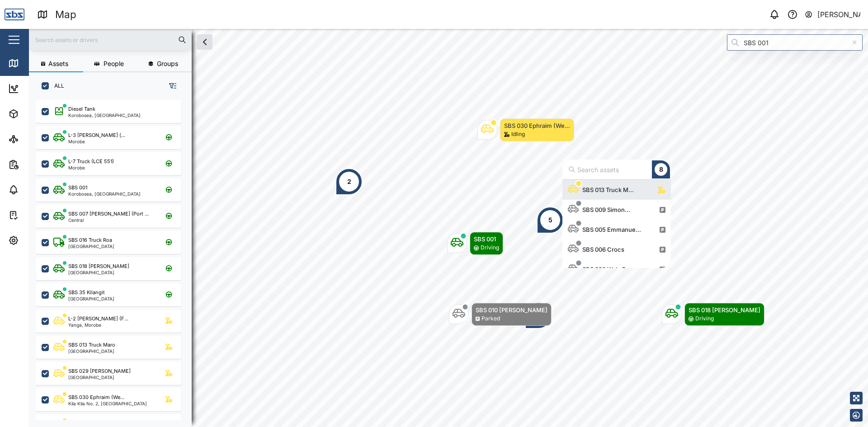 The width and height of the screenshot is (868, 427). What do you see at coordinates (44, 89) in the screenshot?
I see `div: Dashboard` at bounding box center [44, 89].